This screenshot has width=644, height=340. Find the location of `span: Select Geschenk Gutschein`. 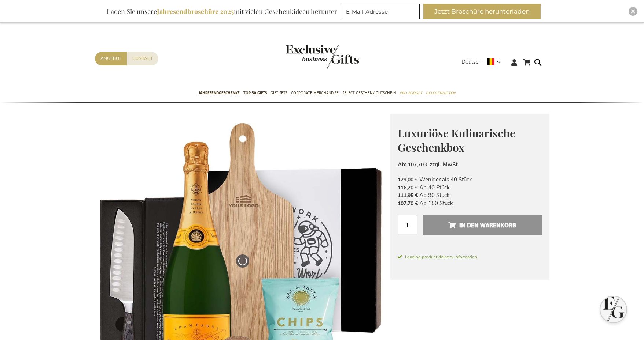

span: Select Geschenk Gutschein is located at coordinates (369, 93).